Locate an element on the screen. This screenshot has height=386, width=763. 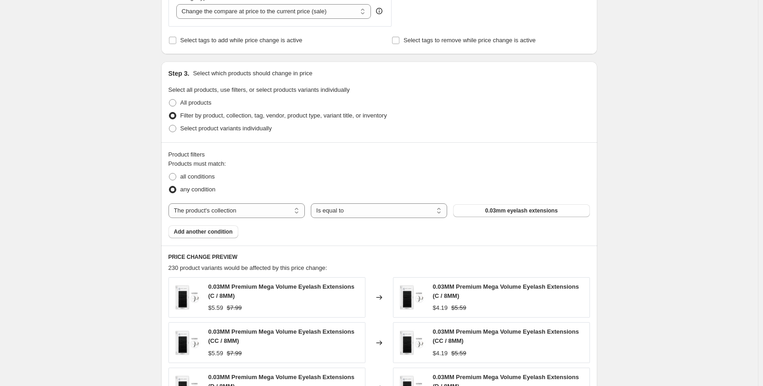
span: Select tags to remove while price change is active is located at coordinates (469, 40).